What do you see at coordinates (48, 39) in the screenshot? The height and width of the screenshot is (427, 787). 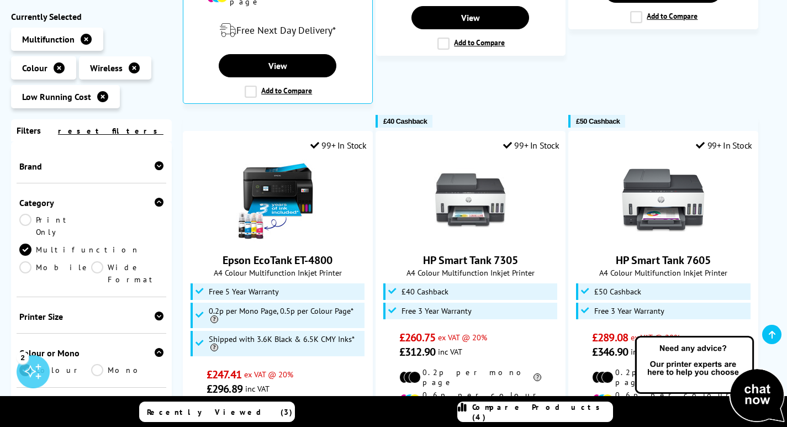 I see `span: Multifunction` at bounding box center [48, 39].